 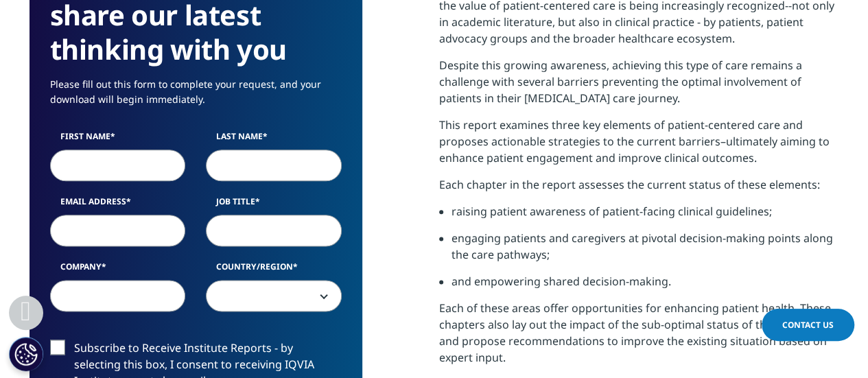 What do you see at coordinates (808, 325) in the screenshot?
I see `span: Contact Us` at bounding box center [808, 325].